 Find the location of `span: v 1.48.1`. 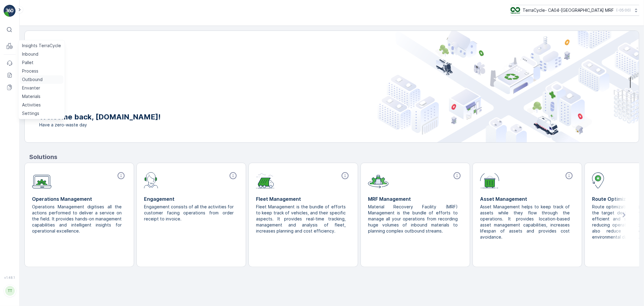

span: v 1.48.1 is located at coordinates (10, 277).